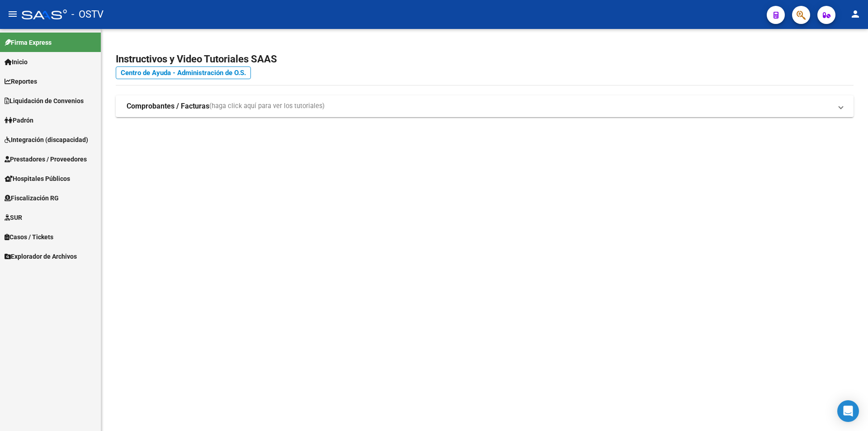 This screenshot has width=868, height=431. What do you see at coordinates (267, 106) in the screenshot?
I see `span: (haga click aquí para ver los tutoriales)` at bounding box center [267, 106].